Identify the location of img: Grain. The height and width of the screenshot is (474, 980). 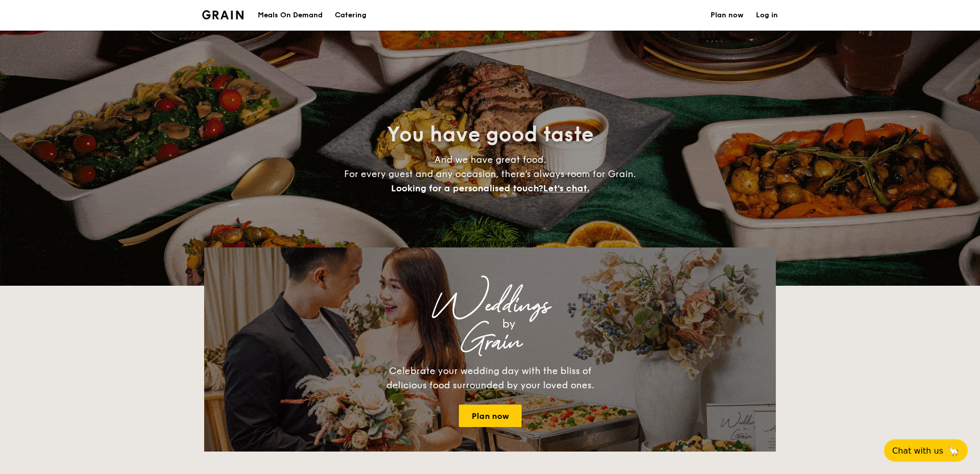
(223, 15).